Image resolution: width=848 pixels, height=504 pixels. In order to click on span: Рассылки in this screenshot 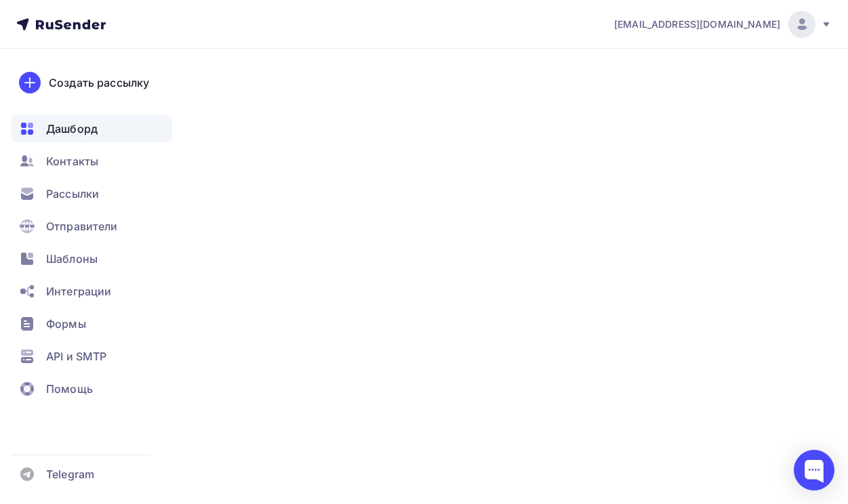, I will do `click(73, 194)`.